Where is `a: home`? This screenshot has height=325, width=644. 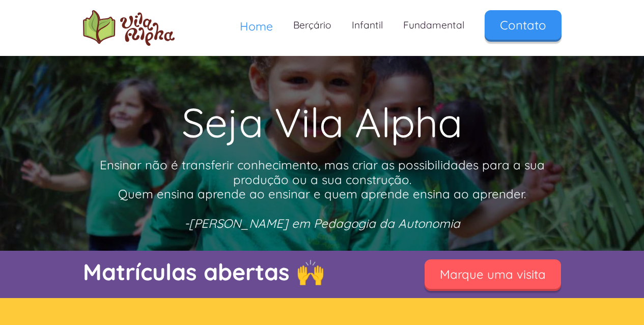 a: home is located at coordinates (129, 28).